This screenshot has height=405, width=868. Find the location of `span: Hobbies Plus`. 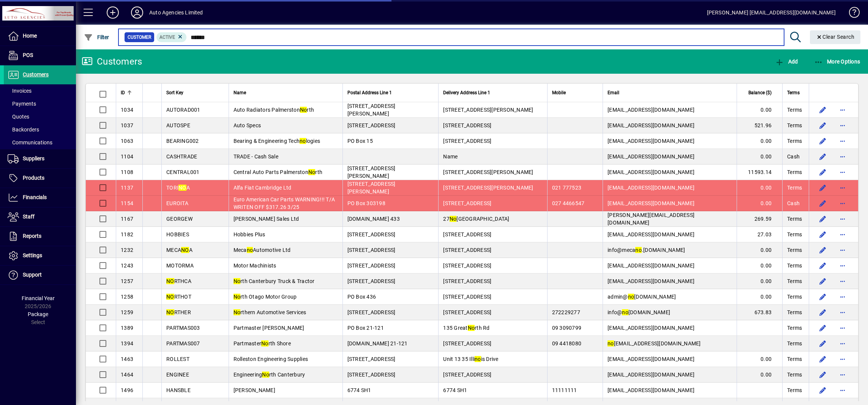

span: Hobbies Plus is located at coordinates (250, 234).